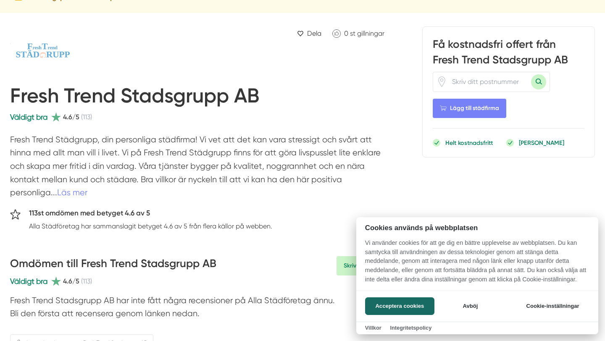  Describe the element at coordinates (400, 306) in the screenshot. I see `button: Acceptera cookies` at that location.